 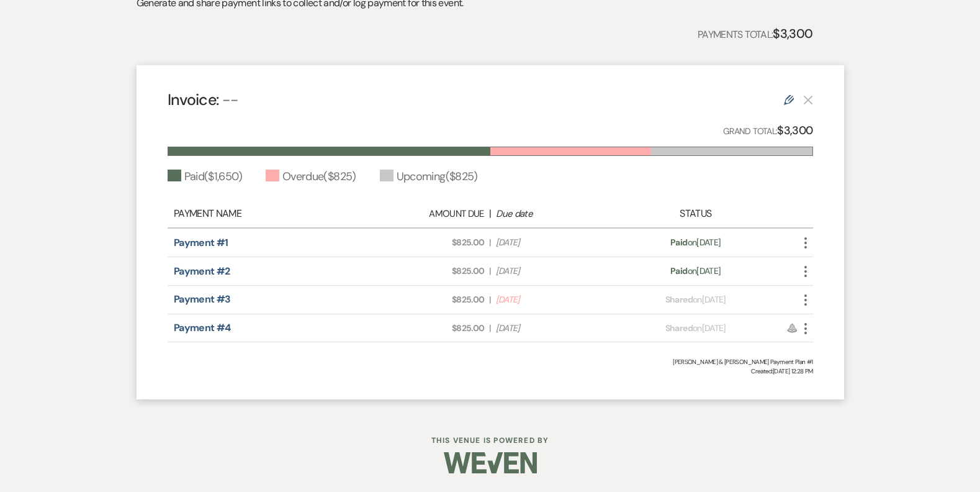 I want to click on p: Payments Total:, so click(x=755, y=34).